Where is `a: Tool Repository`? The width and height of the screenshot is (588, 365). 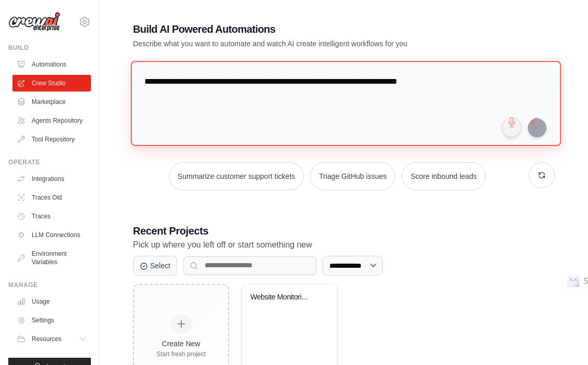
a: Tool Repository is located at coordinates (51, 140).